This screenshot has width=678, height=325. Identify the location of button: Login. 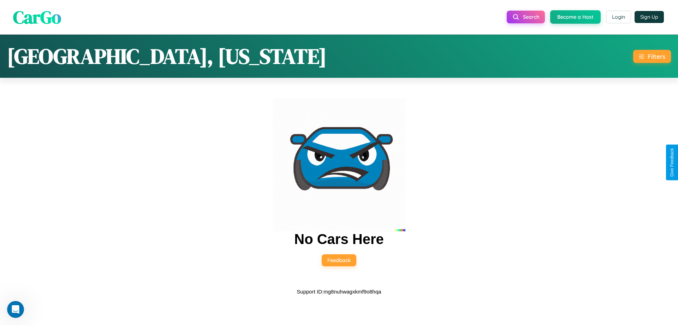
(619, 17).